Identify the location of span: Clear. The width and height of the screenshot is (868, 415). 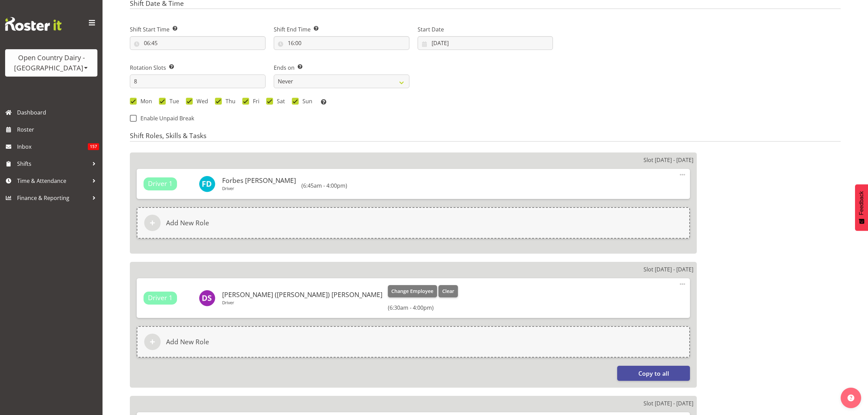
(448, 291).